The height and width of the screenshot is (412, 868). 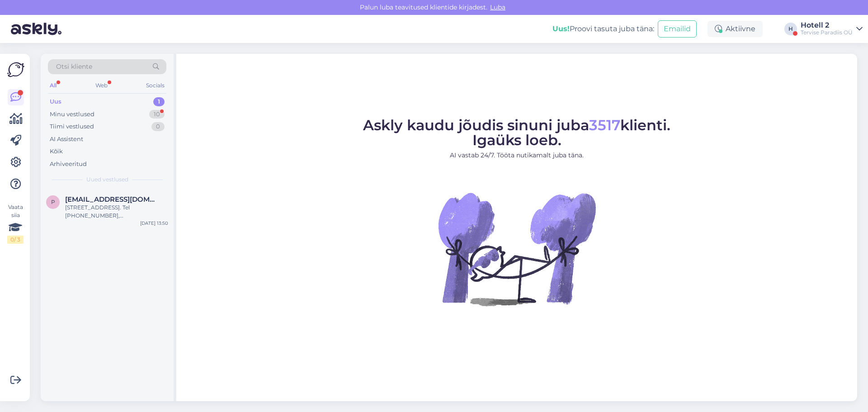 I want to click on div: Uus, so click(x=56, y=102).